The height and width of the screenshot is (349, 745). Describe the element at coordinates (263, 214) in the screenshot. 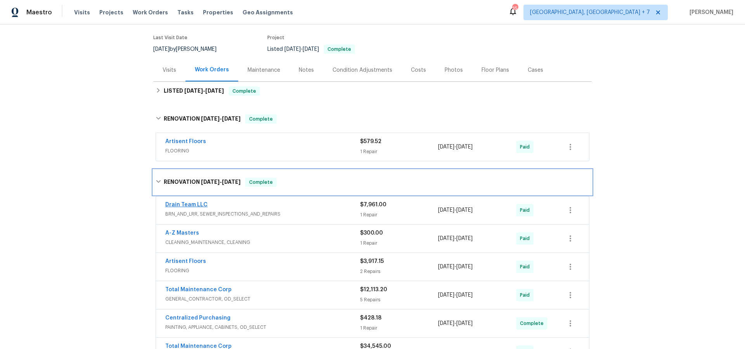

I see `span: BRN_AND_LRR, SEWER_INSPECTIONS_AND_REPAIRS` at that location.